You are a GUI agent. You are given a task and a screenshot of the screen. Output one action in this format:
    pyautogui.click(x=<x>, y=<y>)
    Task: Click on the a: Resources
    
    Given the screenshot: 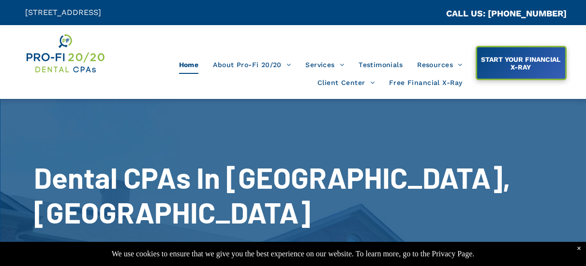 What is the action you would take?
    pyautogui.click(x=439, y=65)
    